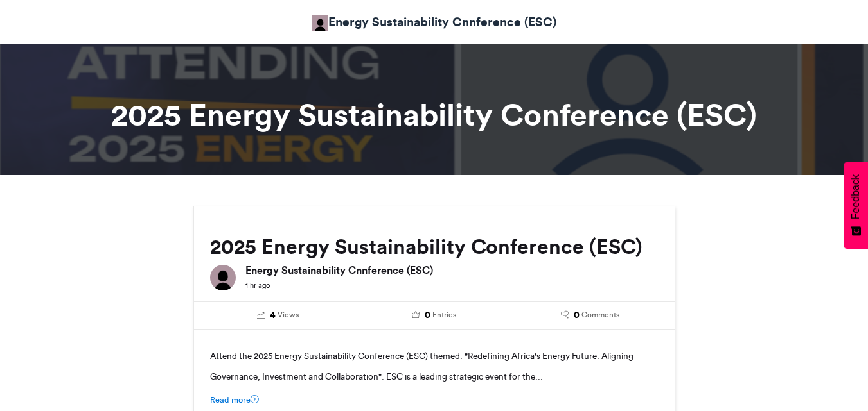 The image size is (868, 411). What do you see at coordinates (257, 286) in the screenshot?
I see `small: 1 hr ago` at bounding box center [257, 286].